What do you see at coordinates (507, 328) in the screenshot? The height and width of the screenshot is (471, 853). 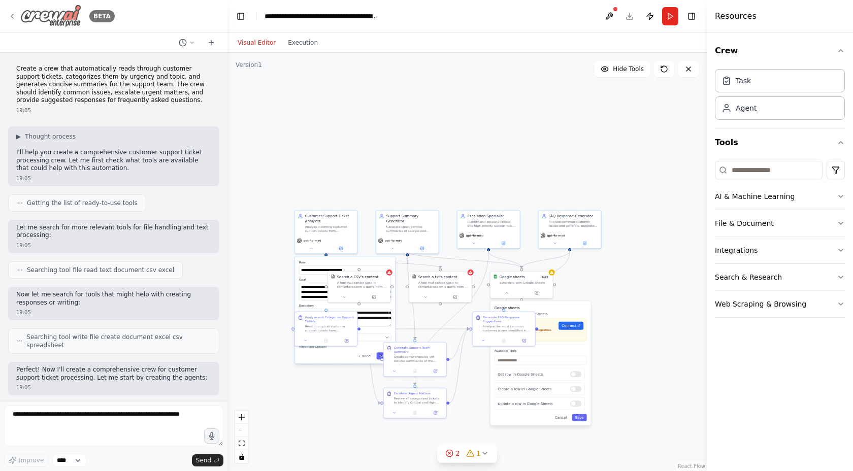 I see `div: Analyze the most common customer issues identified in the ticket analysis and create suggested re...` at bounding box center [507, 328].